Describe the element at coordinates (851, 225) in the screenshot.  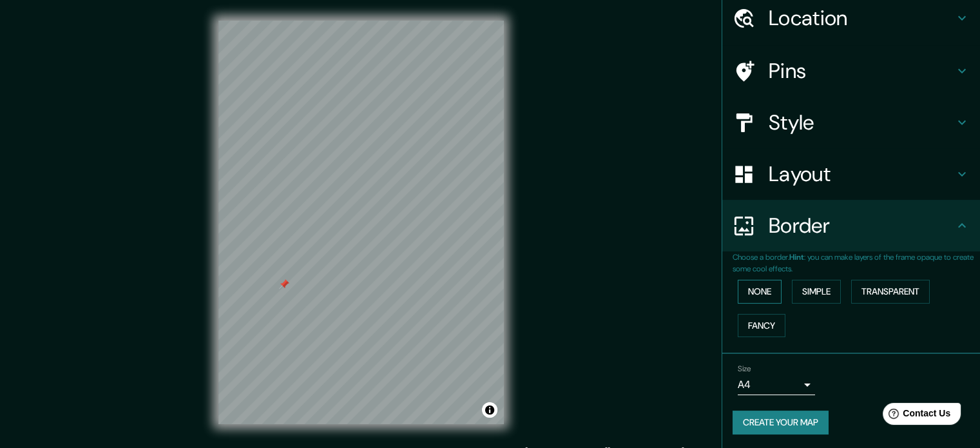
I see `div: Border` at that location.